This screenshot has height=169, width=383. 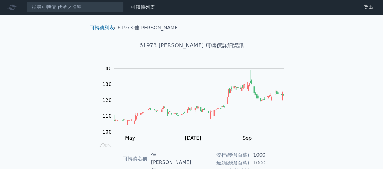 What do you see at coordinates (107, 100) in the screenshot?
I see `tspan: 120` at bounding box center [107, 100].